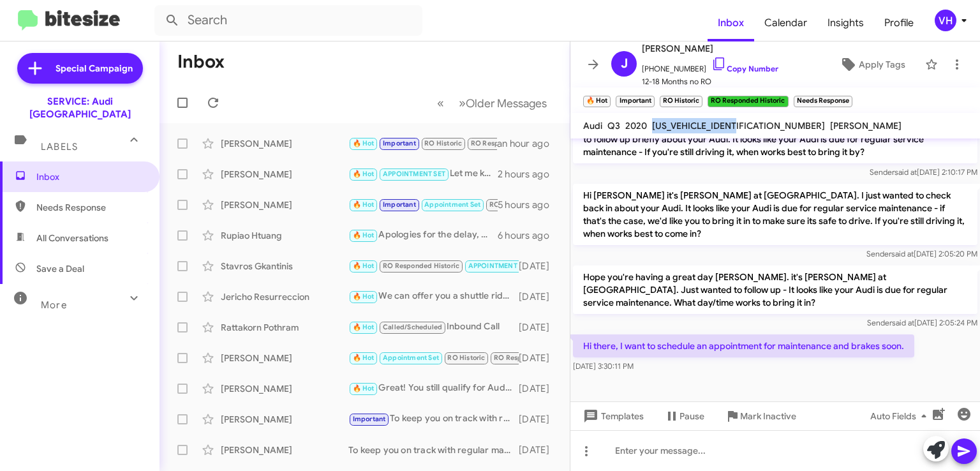 This screenshot has height=471, width=980. What do you see at coordinates (288, 21) in the screenshot?
I see `input: Search` at bounding box center [288, 21].